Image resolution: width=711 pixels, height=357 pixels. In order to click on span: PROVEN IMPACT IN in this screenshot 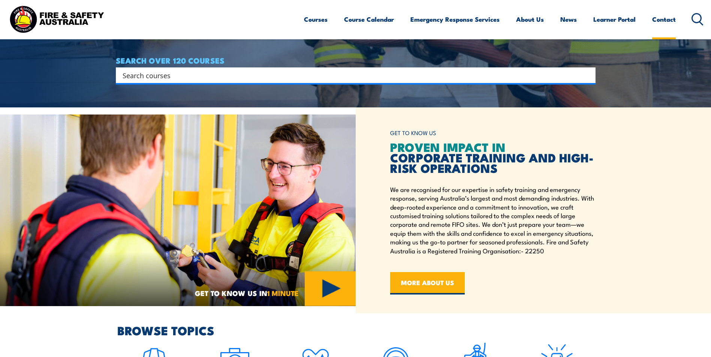, I will do `click(448, 147)`.